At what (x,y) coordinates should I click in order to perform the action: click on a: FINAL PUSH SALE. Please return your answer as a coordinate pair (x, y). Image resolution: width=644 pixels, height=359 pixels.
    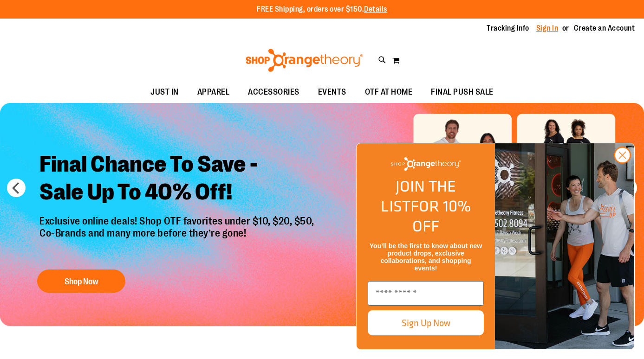
    Looking at the image, I should click on (462, 92).